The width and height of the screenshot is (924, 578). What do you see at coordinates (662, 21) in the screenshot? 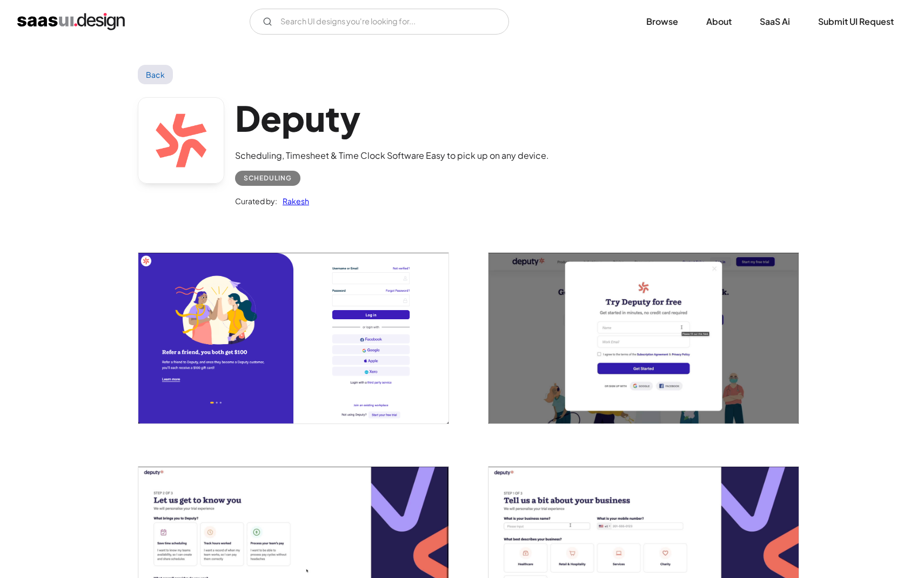
I see `a: Browse` at bounding box center [662, 21].